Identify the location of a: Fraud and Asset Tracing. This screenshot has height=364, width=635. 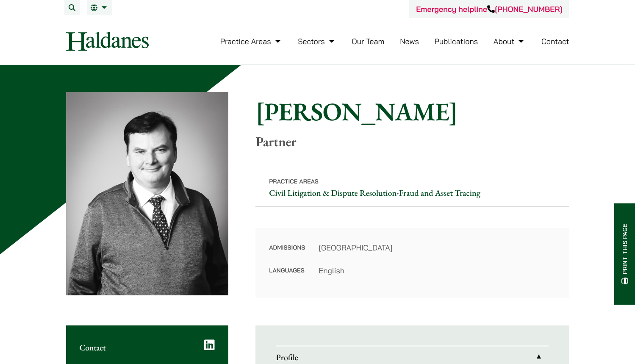
(440, 193).